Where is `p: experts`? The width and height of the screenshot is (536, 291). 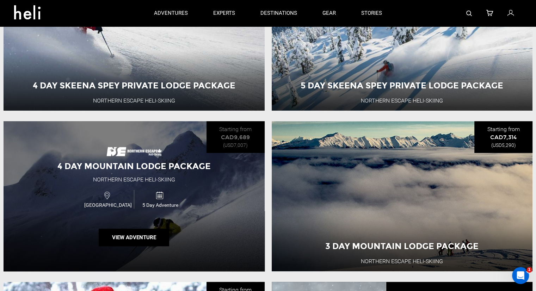 p: experts is located at coordinates (224, 13).